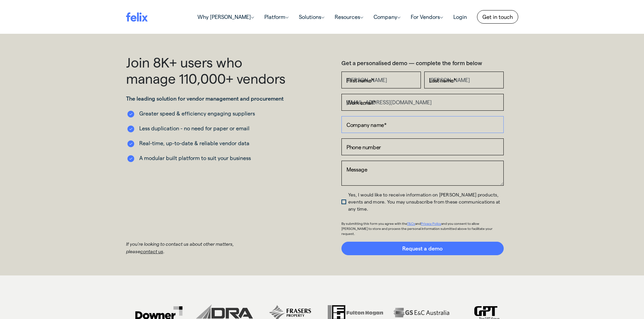  Describe the element at coordinates (137, 16) in the screenshot. I see `img: felix logo` at that location.